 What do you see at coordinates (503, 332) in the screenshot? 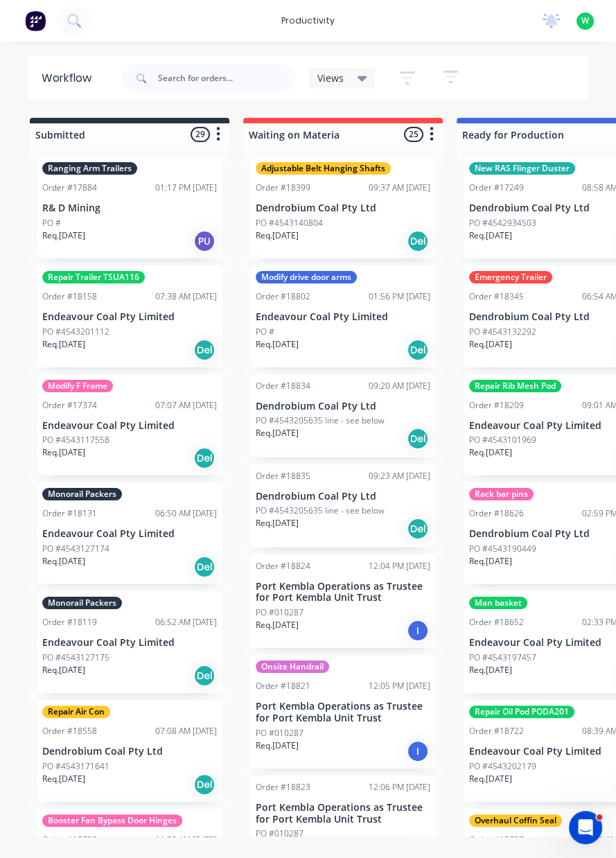
I see `p: PO #4543132292` at bounding box center [503, 332].